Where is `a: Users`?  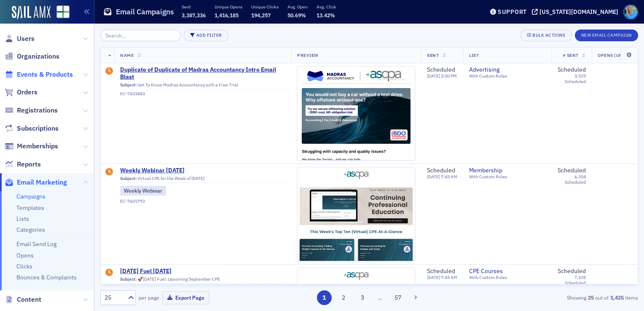 a: Users is located at coordinates (19, 39).